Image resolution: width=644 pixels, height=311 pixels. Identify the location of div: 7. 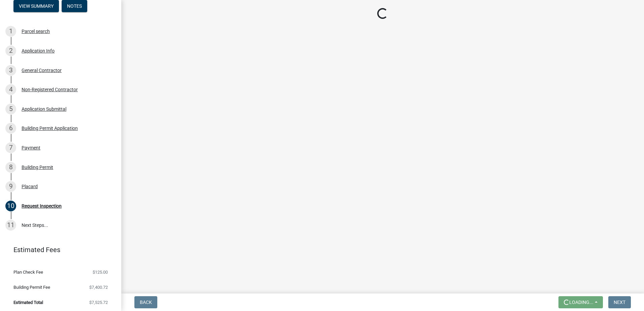
(11, 148).